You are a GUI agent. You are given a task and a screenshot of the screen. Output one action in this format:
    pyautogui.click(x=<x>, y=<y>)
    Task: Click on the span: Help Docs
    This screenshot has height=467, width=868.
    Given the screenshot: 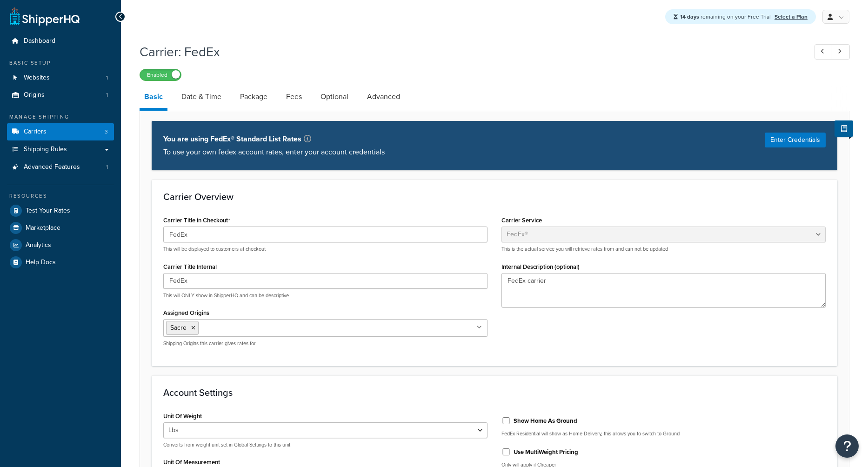 What is the action you would take?
    pyautogui.click(x=40, y=263)
    